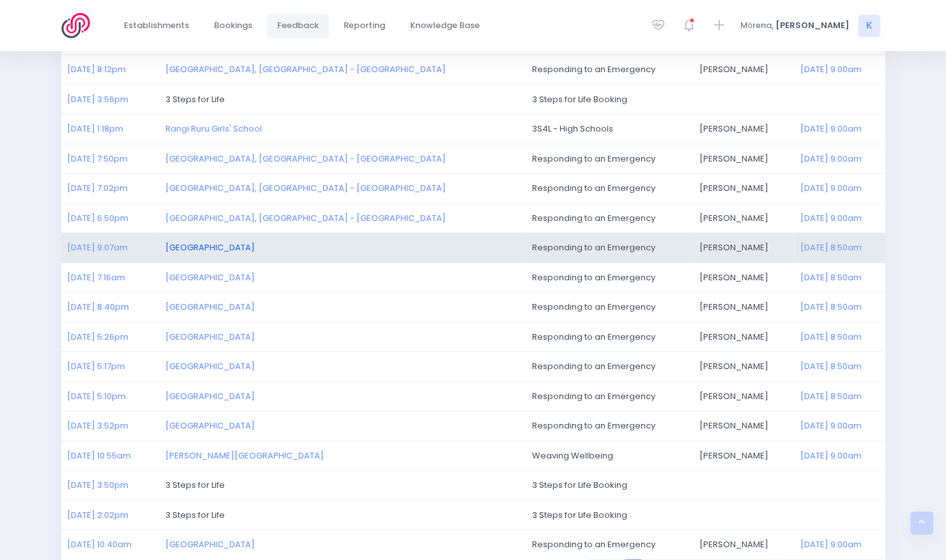 The width and height of the screenshot is (946, 560). What do you see at coordinates (297, 26) in the screenshot?
I see `span: Feedback` at bounding box center [297, 26].